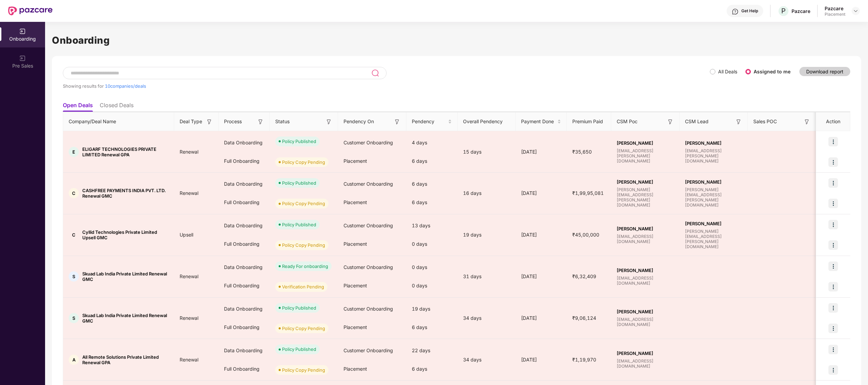  Describe the element at coordinates (125, 360) in the screenshot. I see `span: All Remote Solutions Private Limited Renewal GPA` at that location.